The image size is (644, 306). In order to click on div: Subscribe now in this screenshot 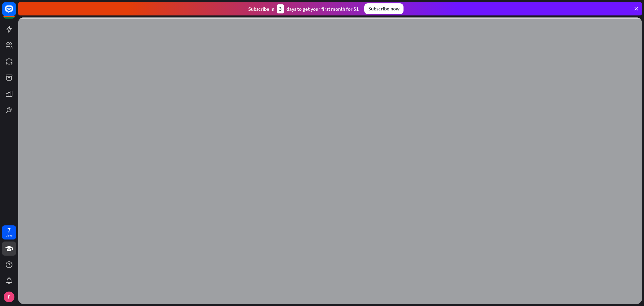, I will do `click(384, 9)`.